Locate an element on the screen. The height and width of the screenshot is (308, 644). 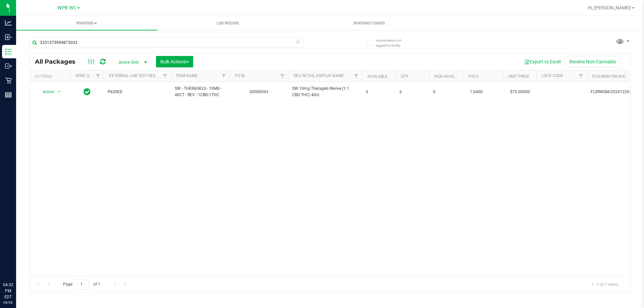
span: Action is located at coordinates (45, 92).